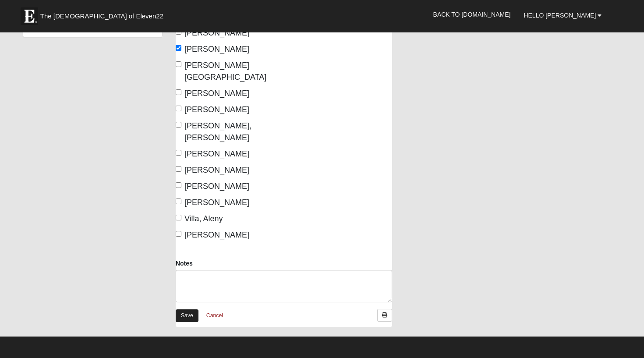  Describe the element at coordinates (214, 316) in the screenshot. I see `a: Cancel` at that location.